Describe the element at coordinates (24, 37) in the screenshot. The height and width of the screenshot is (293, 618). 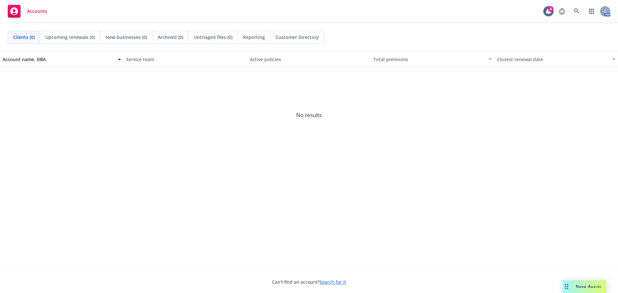
I see `span: Clients (0)` at that location.